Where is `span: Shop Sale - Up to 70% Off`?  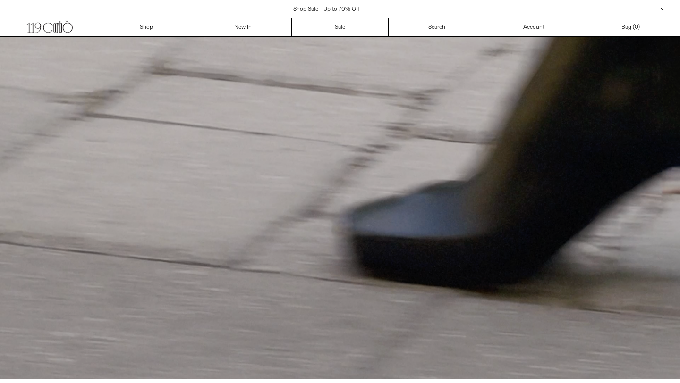
span: Shop Sale - Up to 70% Off is located at coordinates (326, 9).